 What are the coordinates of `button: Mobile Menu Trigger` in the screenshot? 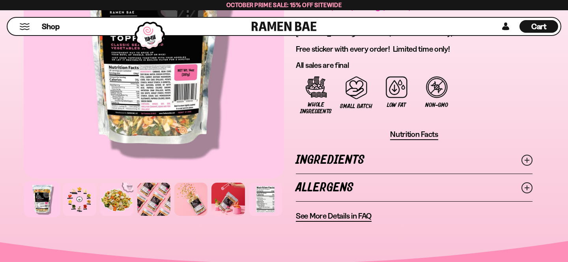 It's located at (24, 26).